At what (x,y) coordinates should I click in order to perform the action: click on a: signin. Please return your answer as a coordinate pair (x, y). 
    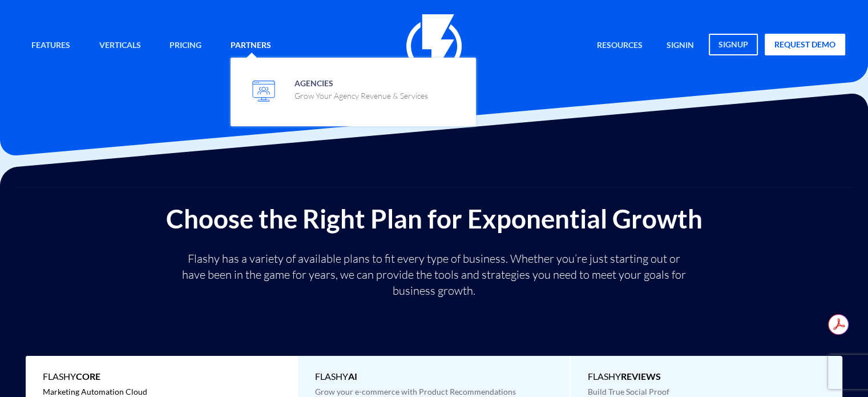
    Looking at the image, I should click on (680, 46).